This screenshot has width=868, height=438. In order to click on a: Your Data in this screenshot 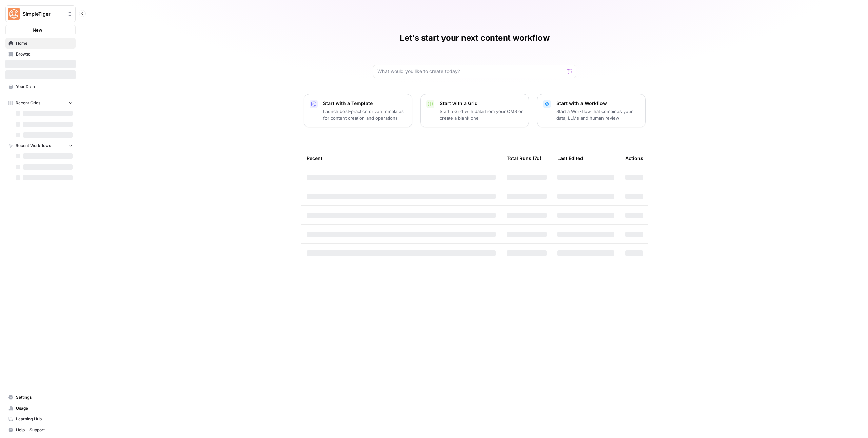, I will do `click(41, 87)`.